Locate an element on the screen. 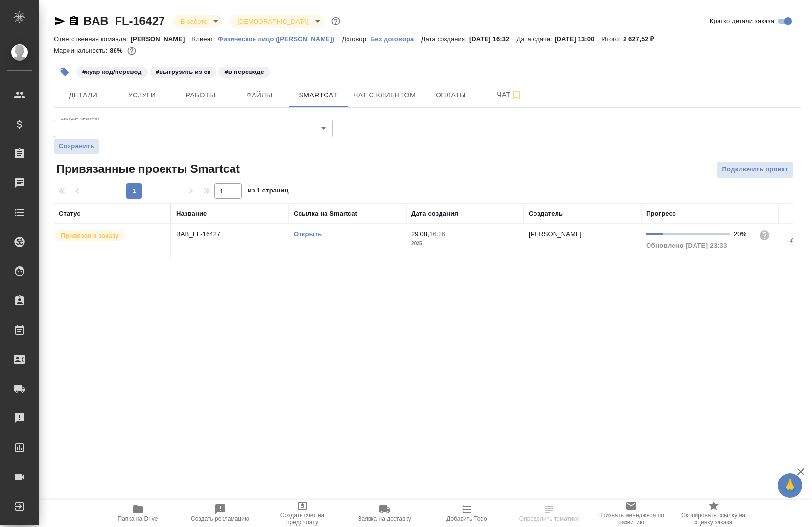 Image resolution: width=812 pixels, height=527 pixels. p: 29.08, is located at coordinates (420, 233).